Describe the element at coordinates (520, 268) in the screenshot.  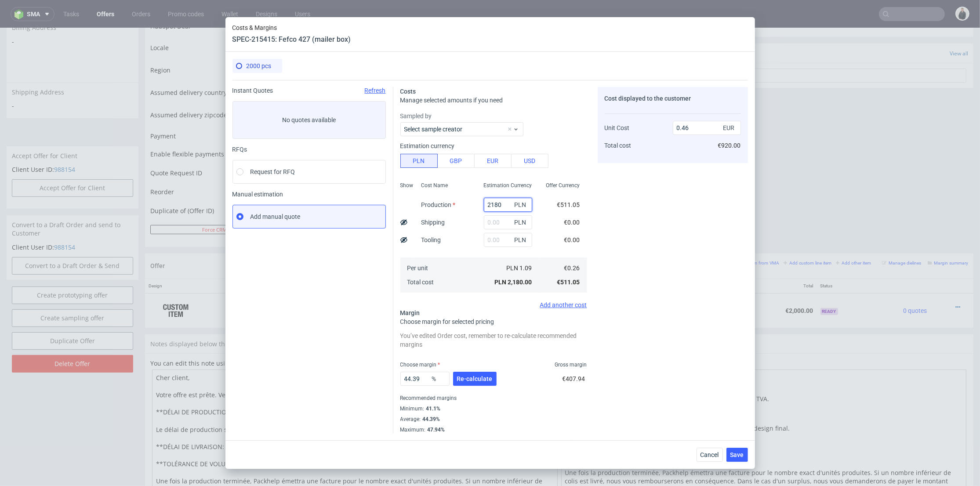
I see `span: PLN 1.09` at that location.